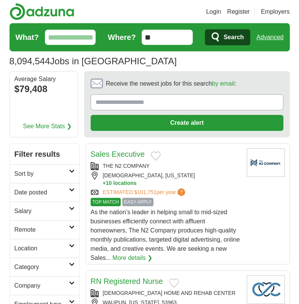  What do you see at coordinates (213, 12) in the screenshot?
I see `a: Login` at bounding box center [213, 12].